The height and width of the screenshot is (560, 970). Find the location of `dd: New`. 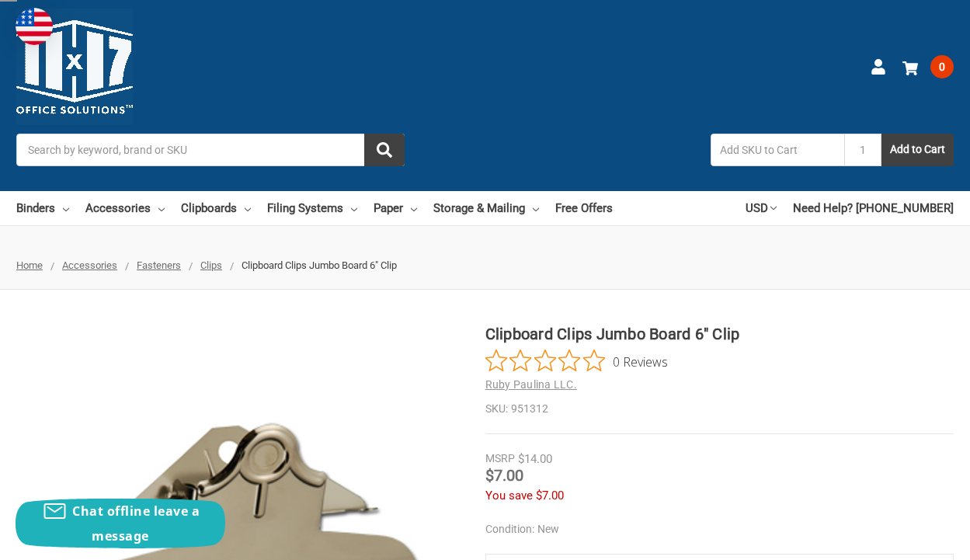

dd: New is located at coordinates (720, 529).